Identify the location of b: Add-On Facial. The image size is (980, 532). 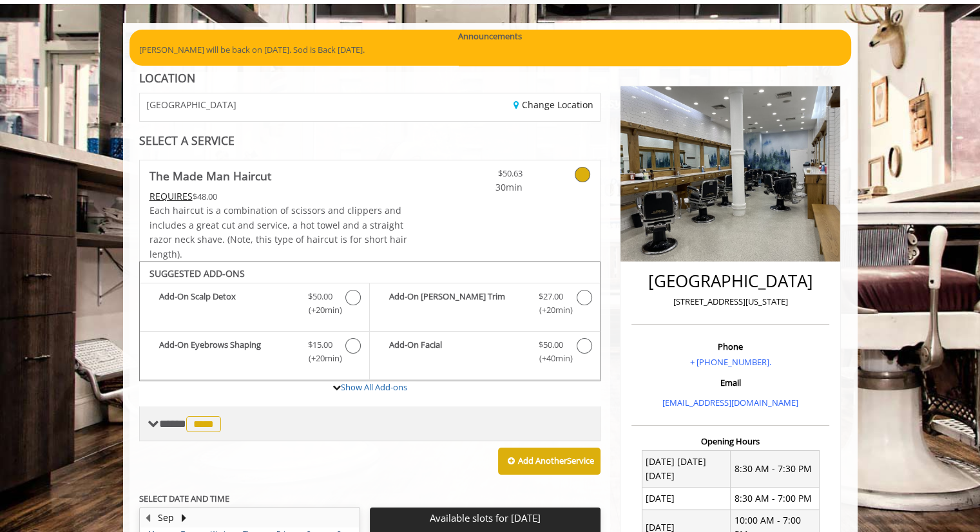
(457, 352).